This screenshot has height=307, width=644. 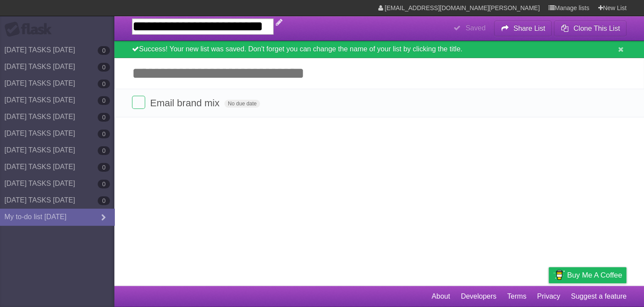 What do you see at coordinates (475, 28) in the screenshot?
I see `b: Saved` at bounding box center [475, 28].